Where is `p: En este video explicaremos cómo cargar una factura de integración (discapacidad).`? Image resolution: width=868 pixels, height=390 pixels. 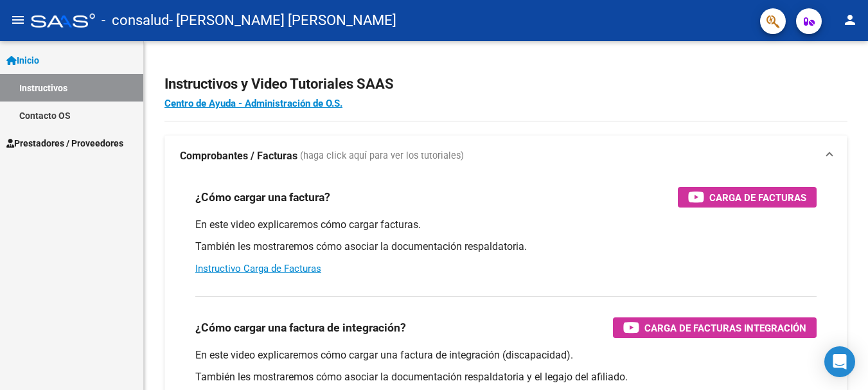
p: En este video explicaremos cómo cargar una factura de integración (discapacidad). is located at coordinates (505, 355).